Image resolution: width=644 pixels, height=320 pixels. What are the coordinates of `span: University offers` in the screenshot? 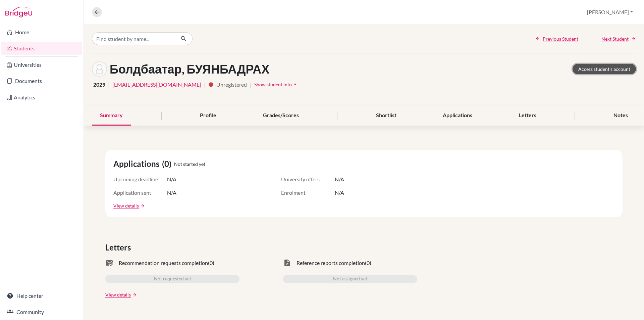 It's located at (308, 179).